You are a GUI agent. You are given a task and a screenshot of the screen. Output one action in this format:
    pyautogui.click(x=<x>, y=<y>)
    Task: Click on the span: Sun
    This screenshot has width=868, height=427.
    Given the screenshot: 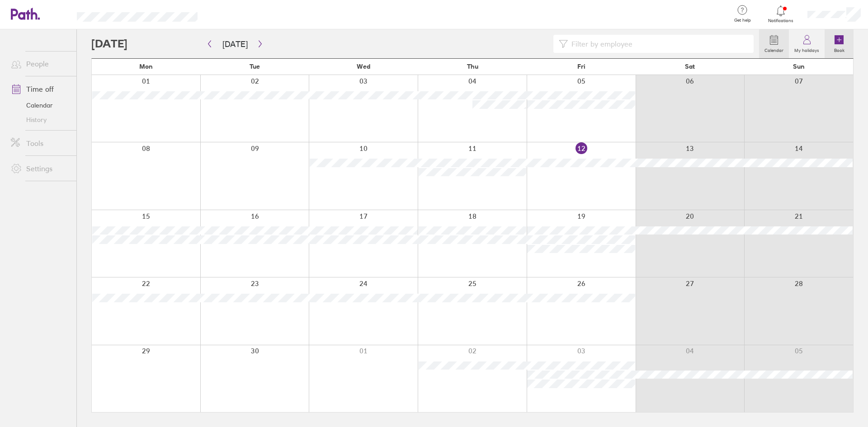 What is the action you would take?
    pyautogui.click(x=799, y=67)
    